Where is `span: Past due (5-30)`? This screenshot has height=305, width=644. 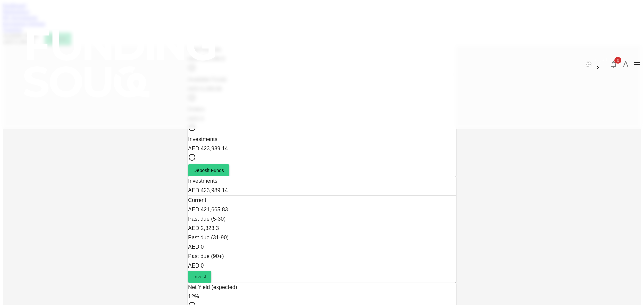
span: Past due (5-30) is located at coordinates (206, 219).